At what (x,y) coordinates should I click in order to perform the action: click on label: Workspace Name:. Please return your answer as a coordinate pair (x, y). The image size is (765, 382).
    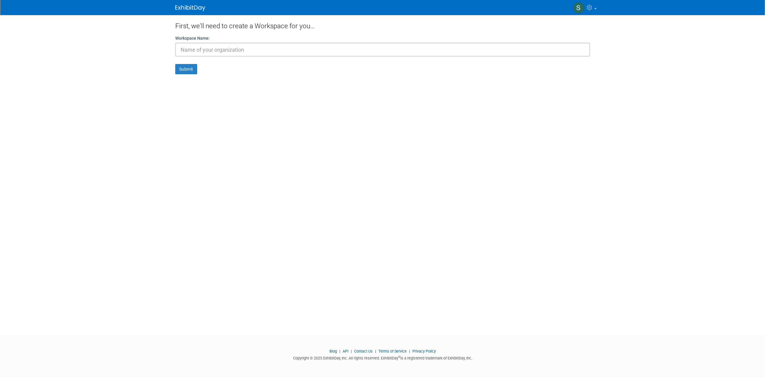
    Looking at the image, I should click on (192, 38).